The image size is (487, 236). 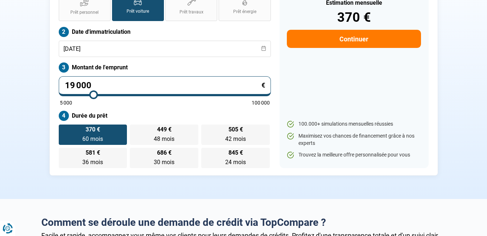 What do you see at coordinates (245, 12) in the screenshot?
I see `span: Prêt énergie` at bounding box center [245, 12].